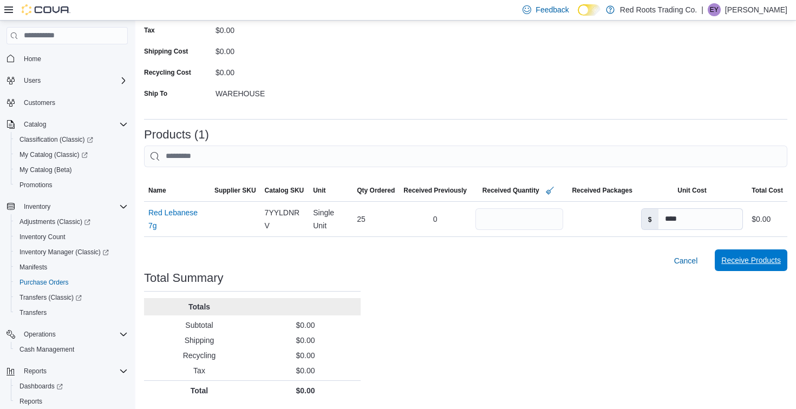  Describe the element at coordinates (686, 261) in the screenshot. I see `button: Cancel` at that location.